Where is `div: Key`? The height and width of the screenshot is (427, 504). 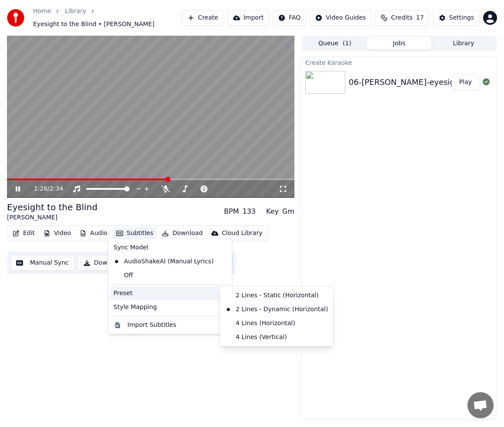
div: Key is located at coordinates (272, 211).